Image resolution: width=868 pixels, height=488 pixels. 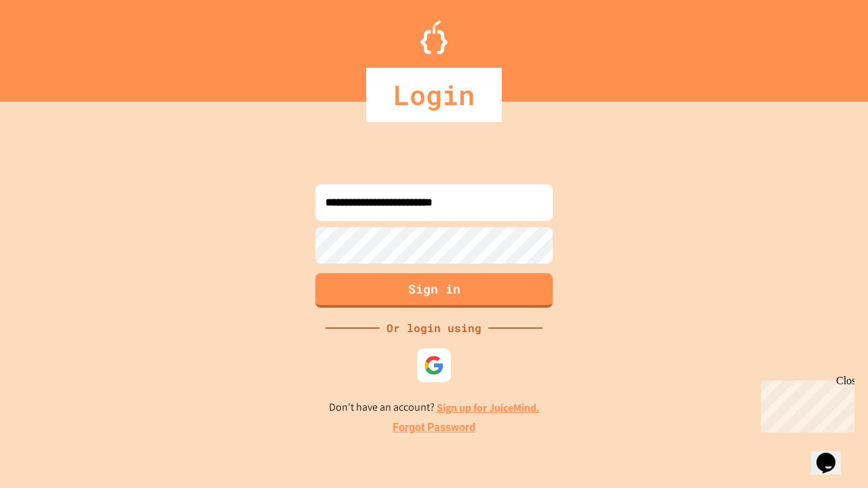 I want to click on a: Forgot Password, so click(x=434, y=428).